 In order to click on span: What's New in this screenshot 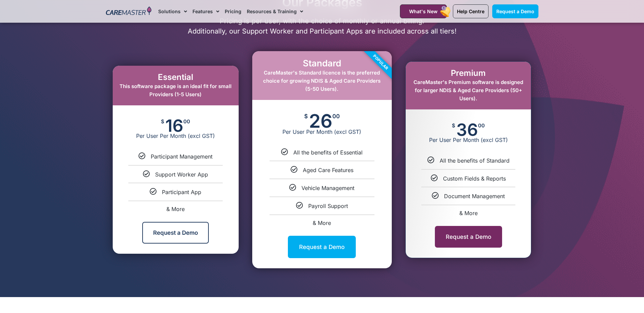, I will do `click(423, 11)`.